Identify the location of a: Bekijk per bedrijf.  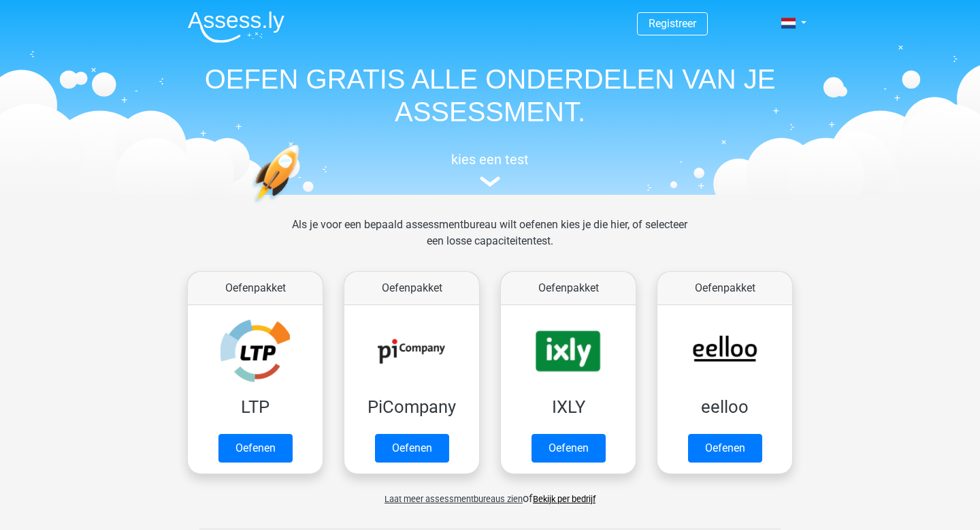
(564, 498).